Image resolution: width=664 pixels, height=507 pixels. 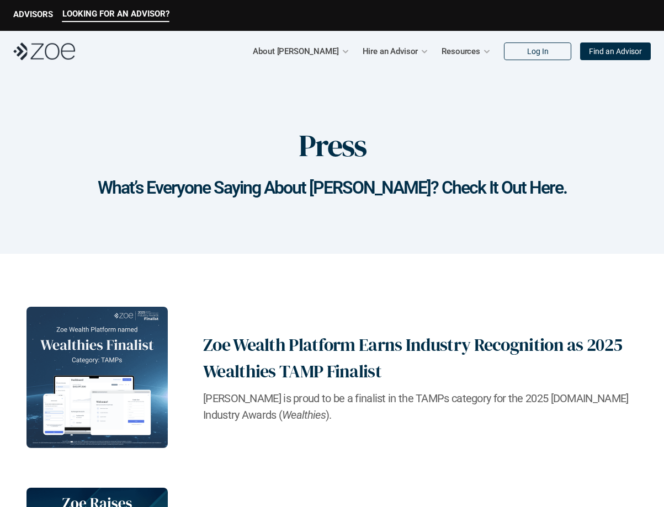 What do you see at coordinates (616, 51) in the screenshot?
I see `p: Find an Advisor` at bounding box center [616, 51].